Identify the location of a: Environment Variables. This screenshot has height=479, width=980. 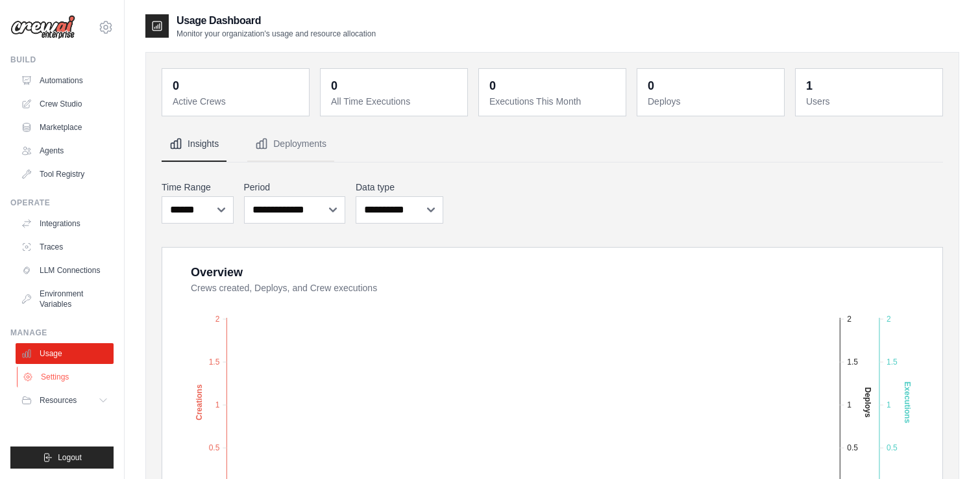
(64, 299).